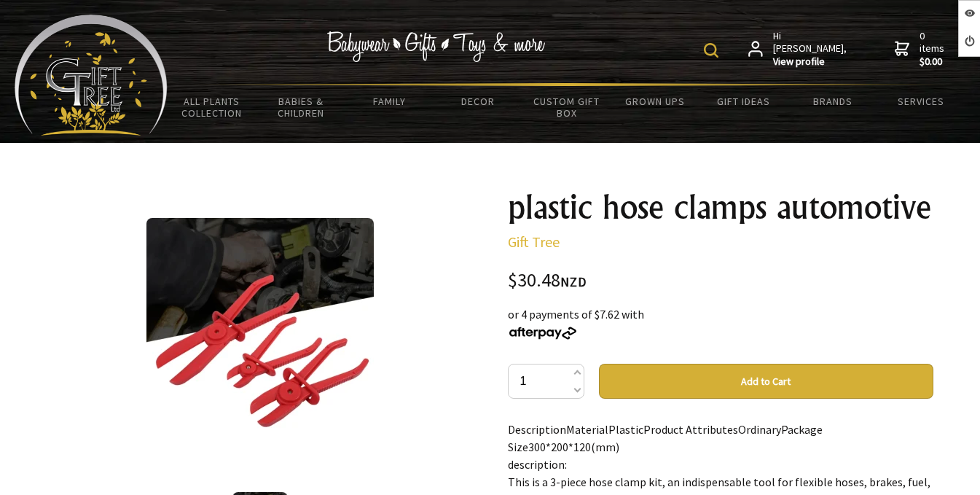 The image size is (980, 495). What do you see at coordinates (721, 207) in the screenshot?
I see `h1: plastic hose clamps automotive` at bounding box center [721, 207].